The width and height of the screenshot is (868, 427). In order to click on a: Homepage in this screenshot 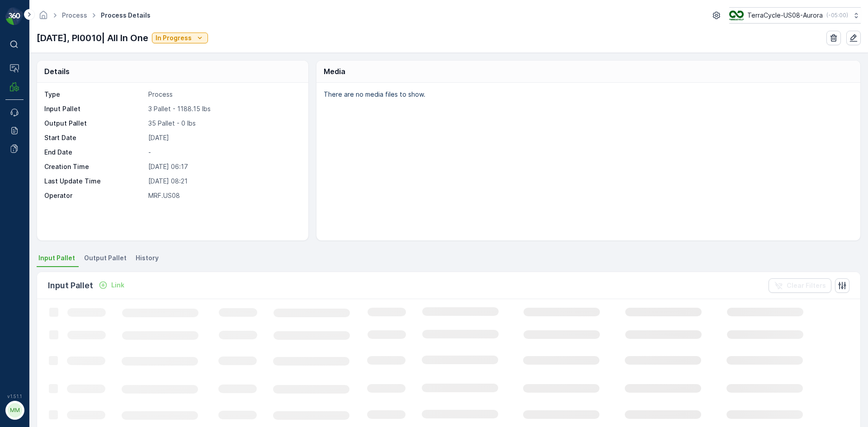, I will do `click(43, 17)`.